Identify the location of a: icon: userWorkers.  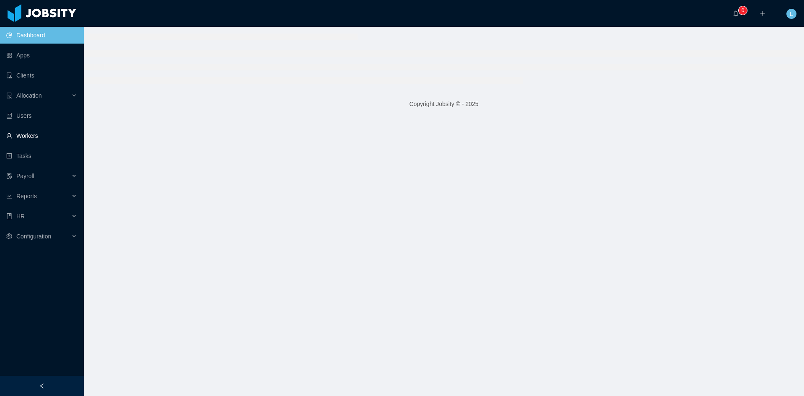
(41, 136).